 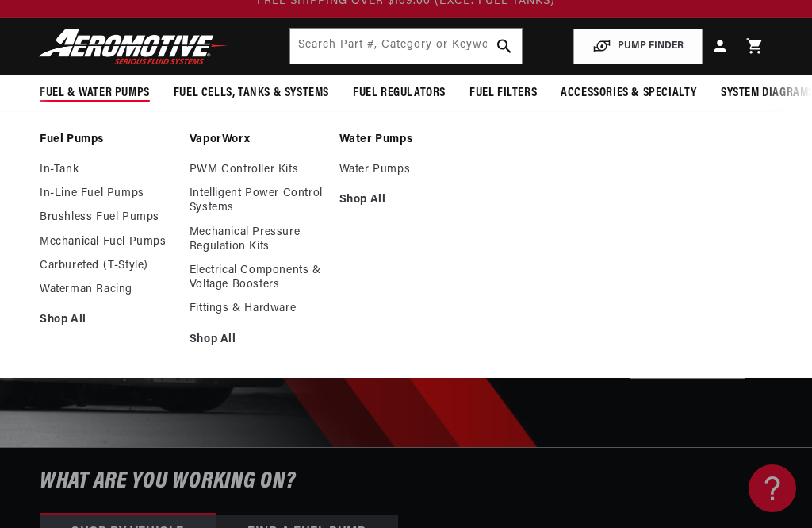 I want to click on summary: Fuel & Water Pumps, so click(x=94, y=93).